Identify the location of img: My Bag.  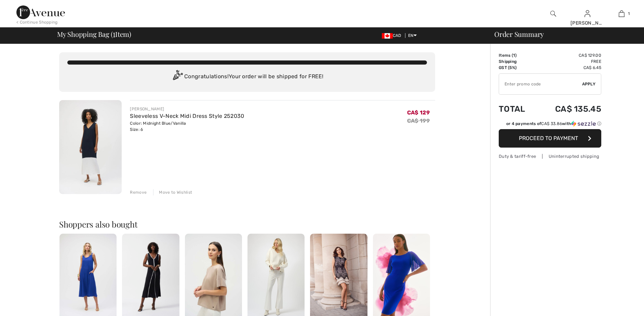
(621, 14).